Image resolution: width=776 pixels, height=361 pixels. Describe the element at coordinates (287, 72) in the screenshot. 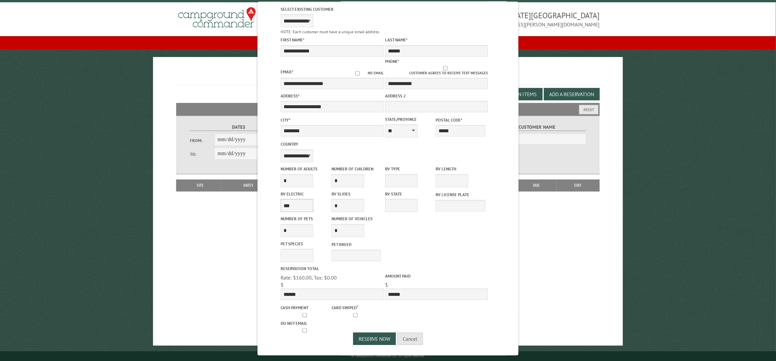

I see `label: Email` at that location.